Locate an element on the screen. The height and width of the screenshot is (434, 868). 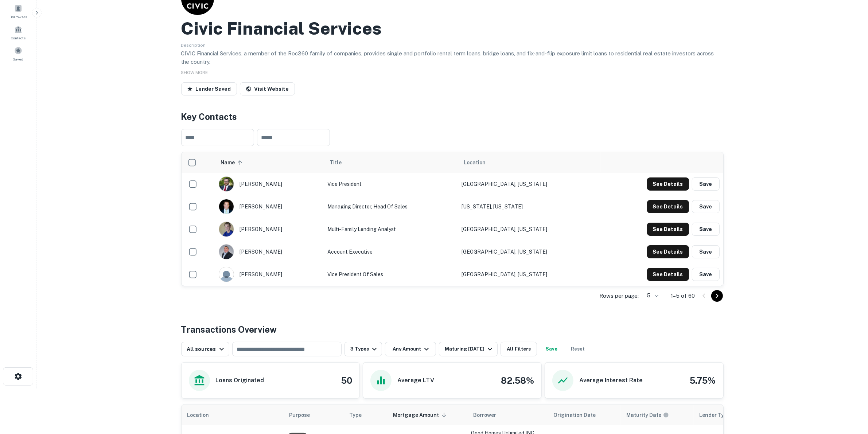
span: Maturity dates displayed may be estimated. Please contact the lender for the most accurate maturi... is located at coordinates (653, 415).